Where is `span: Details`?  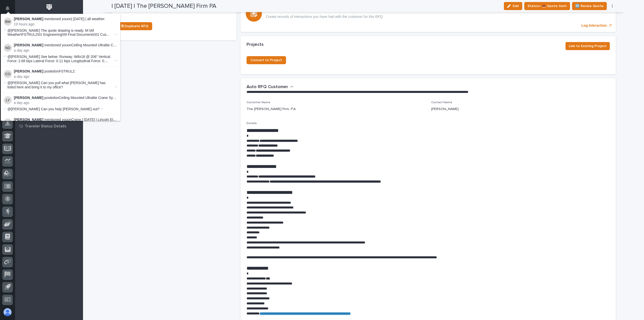 span: Details is located at coordinates (251, 123).